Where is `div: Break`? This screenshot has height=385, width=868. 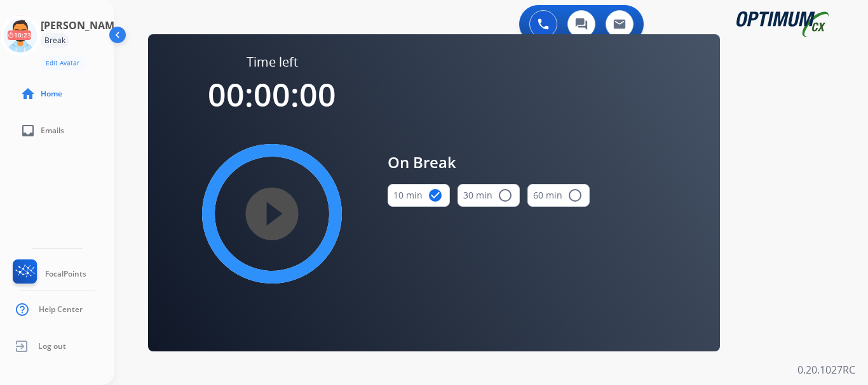 div: Break is located at coordinates (55, 40).